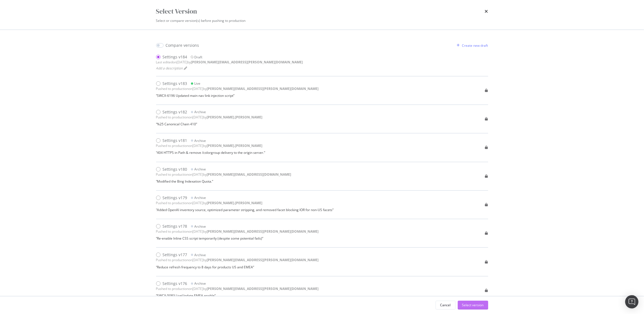 Image resolution: width=644 pixels, height=314 pixels. Describe the element at coordinates (198, 57) in the screenshot. I see `div: Draft` at that location.